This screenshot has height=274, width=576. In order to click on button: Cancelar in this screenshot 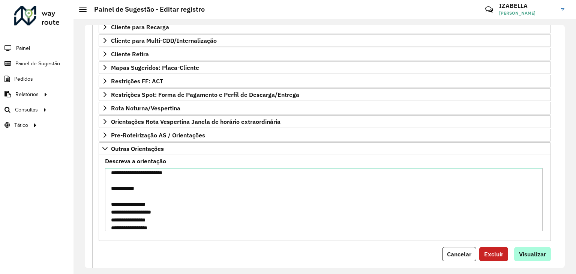, I will do `click(459, 254)`.